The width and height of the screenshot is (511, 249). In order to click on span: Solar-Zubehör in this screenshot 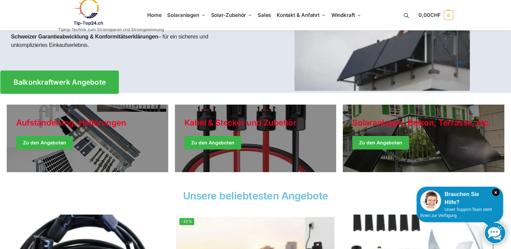, I will do `click(229, 15)`.